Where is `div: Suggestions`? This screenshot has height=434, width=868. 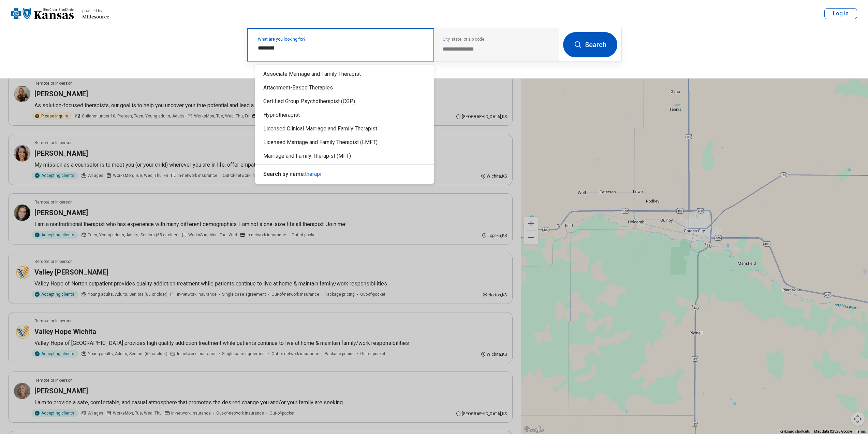
div: Suggestions is located at coordinates (344, 124).